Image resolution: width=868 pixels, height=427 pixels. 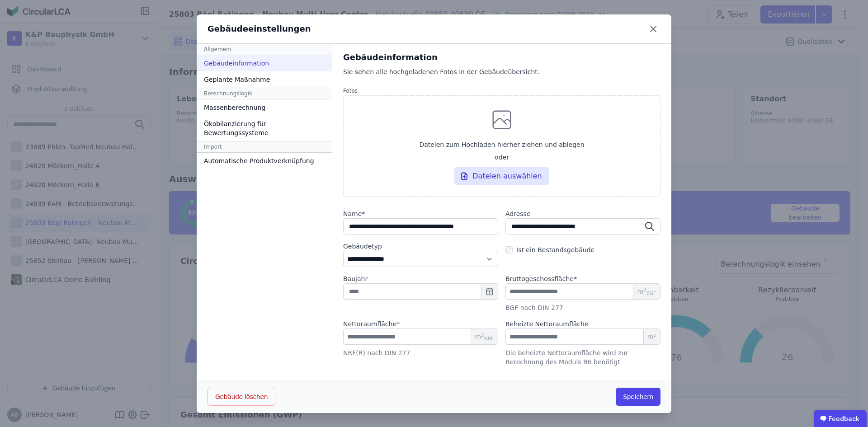 What do you see at coordinates (501, 145) in the screenshot?
I see `span: Dateien zum Hochladen hierher ziehen und ablegen` at bounding box center [501, 145].